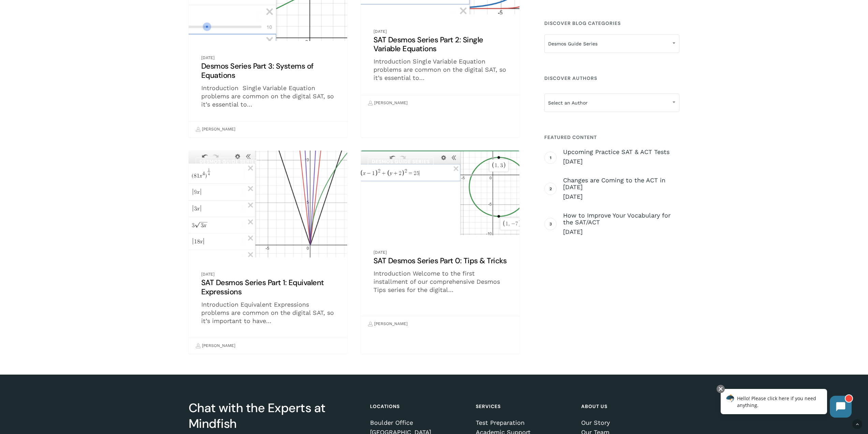 The width and height of the screenshot is (868, 434). I want to click on img: Avatar, so click(17, 15).